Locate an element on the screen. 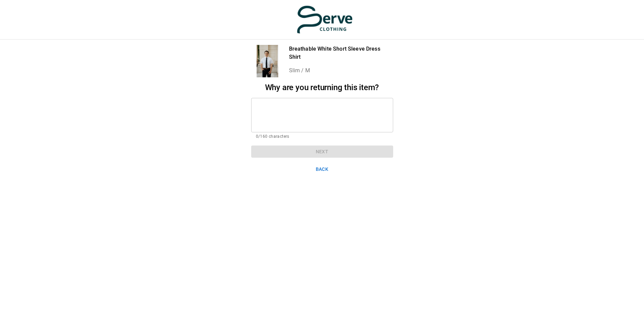  p: Breathable White Short Sleeve Dress Shirt is located at coordinates (341, 53).